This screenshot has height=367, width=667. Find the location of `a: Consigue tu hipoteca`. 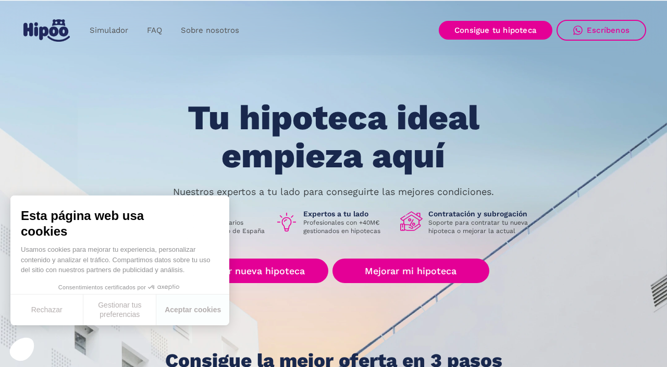

a: Consigue tu hipoteca is located at coordinates (495, 30).